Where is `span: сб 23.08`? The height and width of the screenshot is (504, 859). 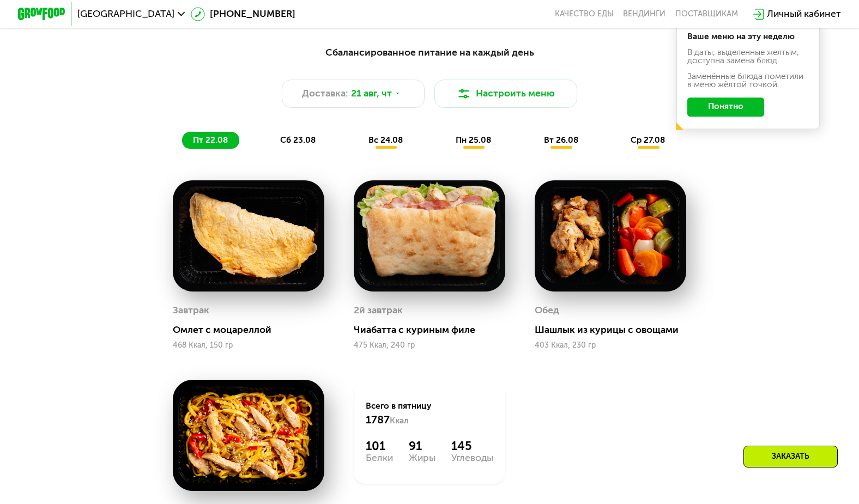
span: сб 23.08 is located at coordinates (298, 140).